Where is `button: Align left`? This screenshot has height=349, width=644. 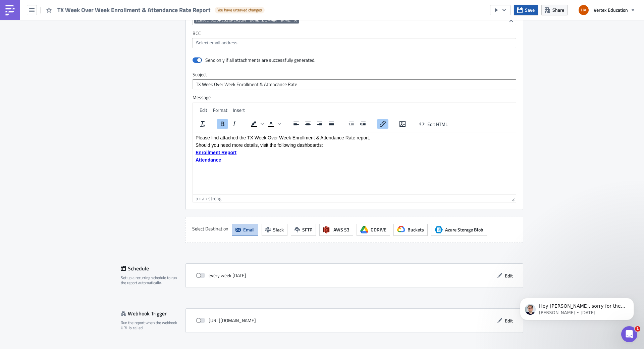 button: Align left is located at coordinates (296, 124).